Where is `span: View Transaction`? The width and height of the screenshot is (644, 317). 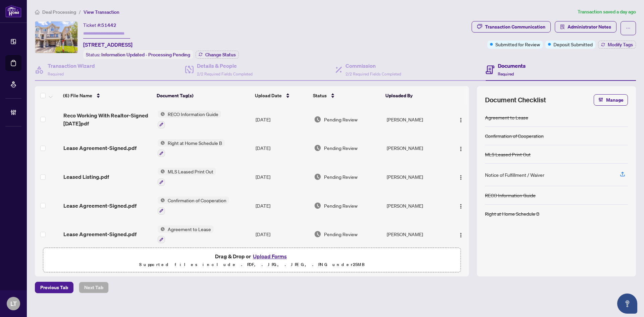 span: View Transaction is located at coordinates (101, 12).